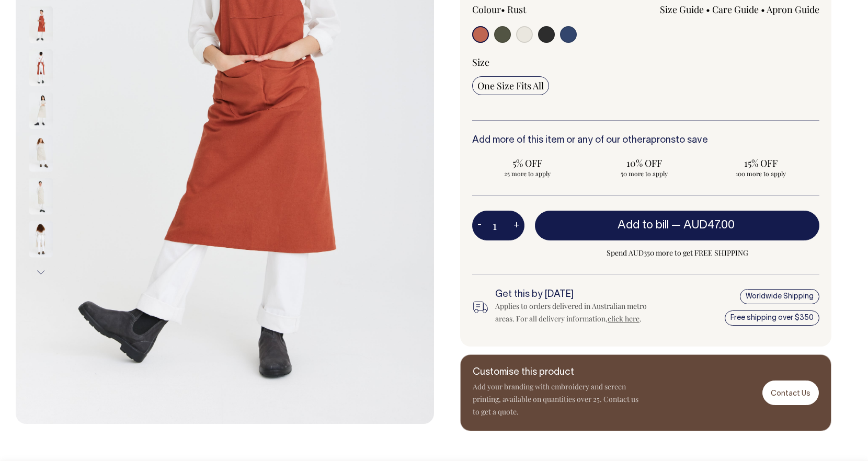  Describe the element at coordinates (516, 9) in the screenshot. I see `label: Rust` at that location.